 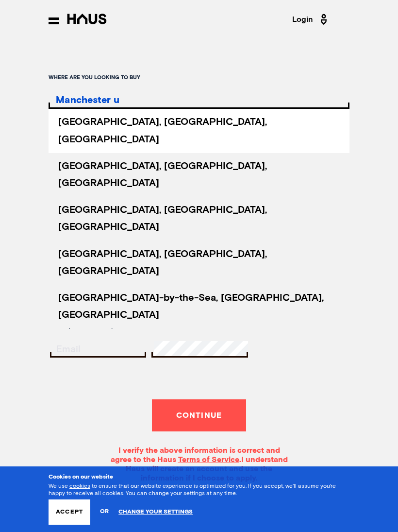 What do you see at coordinates (99, 348) in the screenshot?
I see `input: email` at bounding box center [99, 348].